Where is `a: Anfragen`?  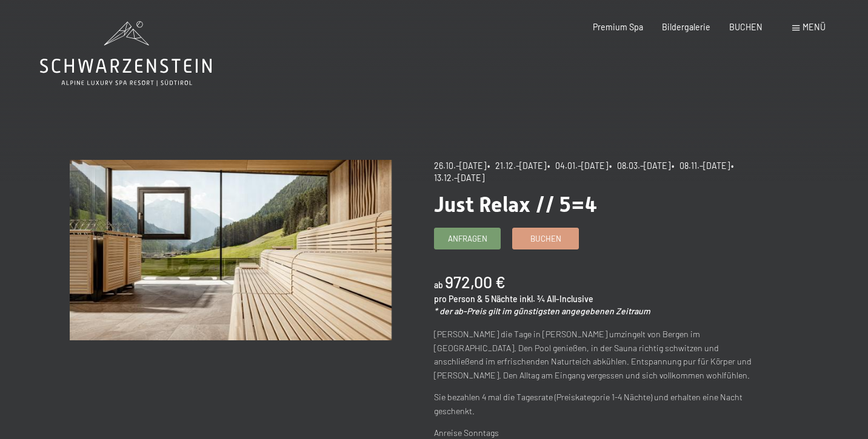 a: Anfragen is located at coordinates (468, 238).